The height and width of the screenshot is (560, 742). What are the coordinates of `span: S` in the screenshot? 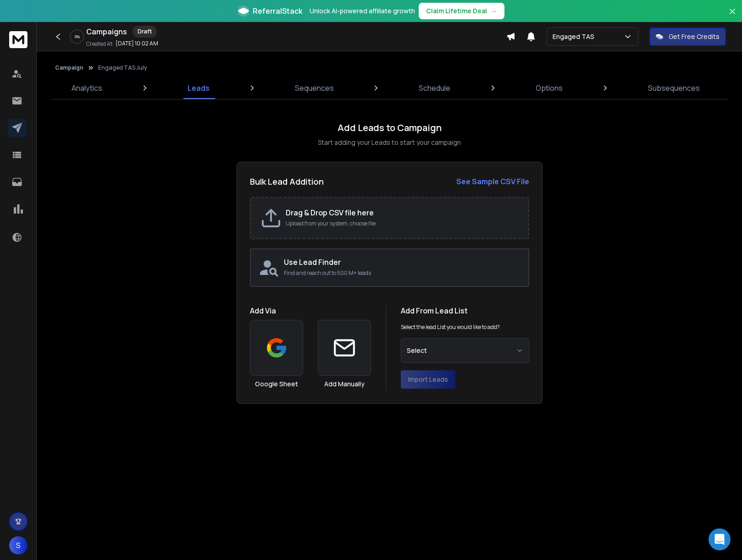 It's located at (18, 545).